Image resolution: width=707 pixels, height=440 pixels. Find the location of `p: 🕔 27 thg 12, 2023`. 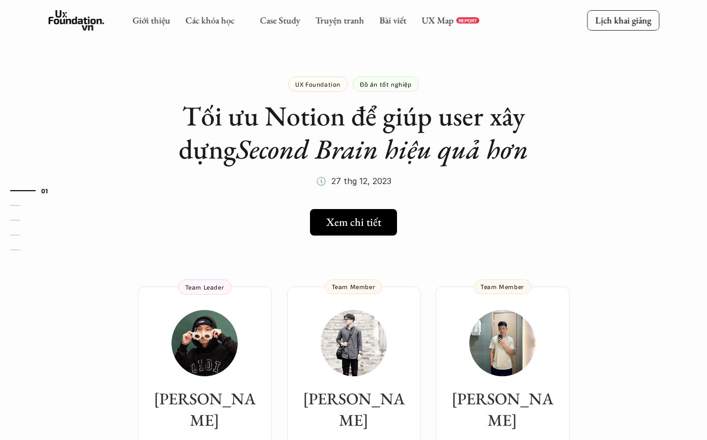

p: 🕔 27 thg 12, 2023 is located at coordinates (354, 181).